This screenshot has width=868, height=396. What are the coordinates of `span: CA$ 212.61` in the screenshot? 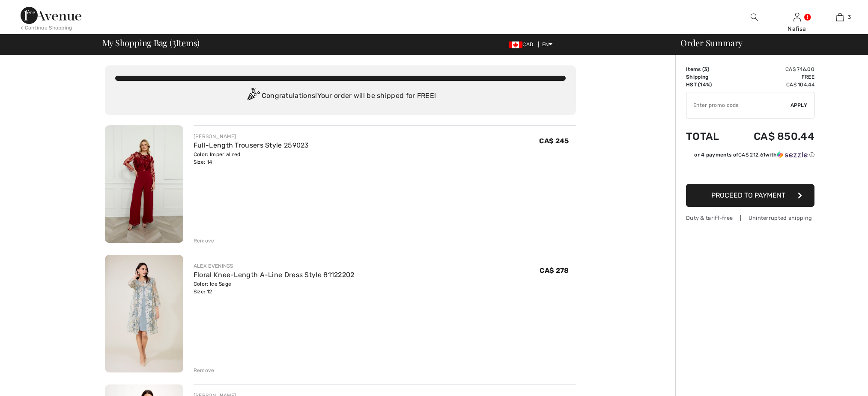 It's located at (752, 155).